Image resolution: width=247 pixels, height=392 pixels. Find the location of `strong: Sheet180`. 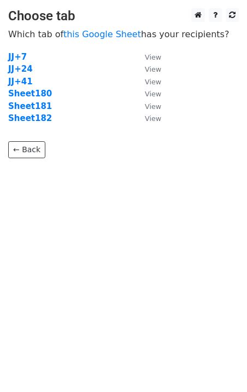

strong: Sheet180 is located at coordinates (30, 94).